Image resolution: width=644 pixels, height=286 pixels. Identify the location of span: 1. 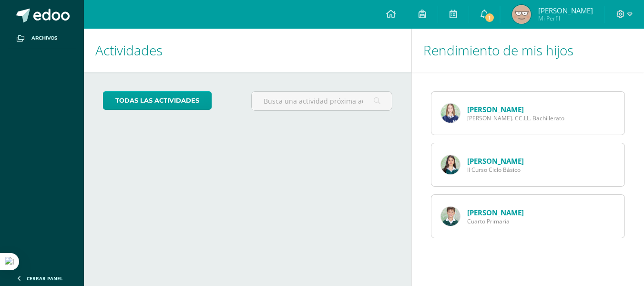
(490, 17).